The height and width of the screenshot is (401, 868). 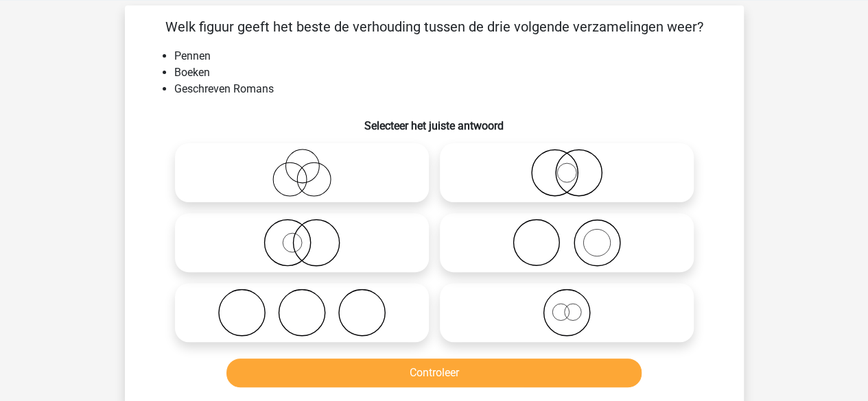 I want to click on li: Geschreven Romans, so click(x=448, y=89).